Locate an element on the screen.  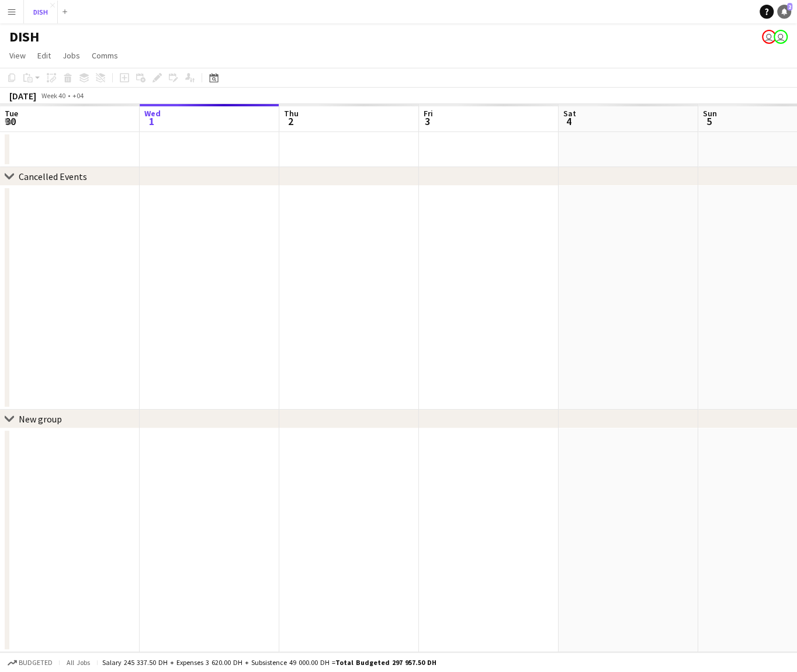
span: 1 is located at coordinates (151, 121).